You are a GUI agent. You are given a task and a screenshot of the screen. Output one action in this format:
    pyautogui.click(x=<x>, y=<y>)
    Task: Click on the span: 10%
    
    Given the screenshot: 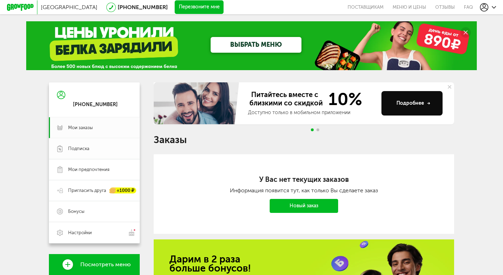 What is the action you would take?
    pyautogui.click(x=343, y=99)
    